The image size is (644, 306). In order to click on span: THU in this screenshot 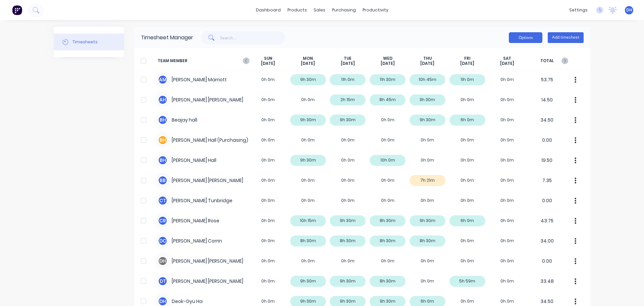, I will do `click(427, 58)`.